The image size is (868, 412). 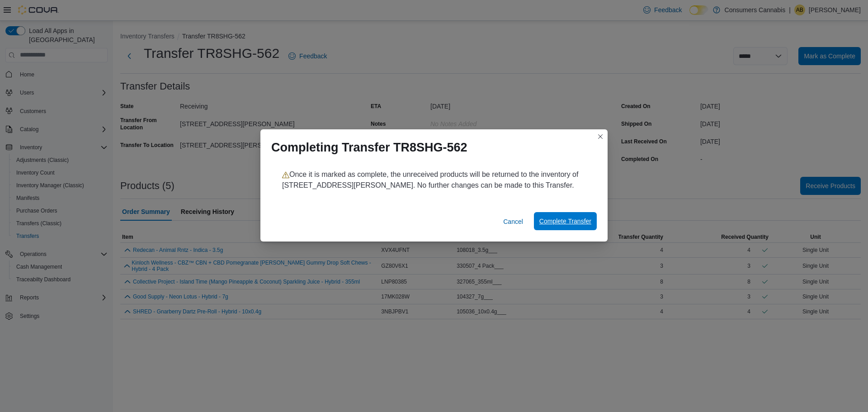 What do you see at coordinates (369, 147) in the screenshot?
I see `h1: Completing Transfer TR8SHG-562` at bounding box center [369, 147].